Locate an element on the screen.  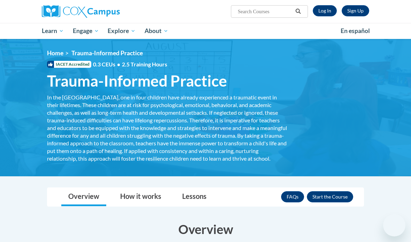
a: Learn is located at coordinates (53, 31).